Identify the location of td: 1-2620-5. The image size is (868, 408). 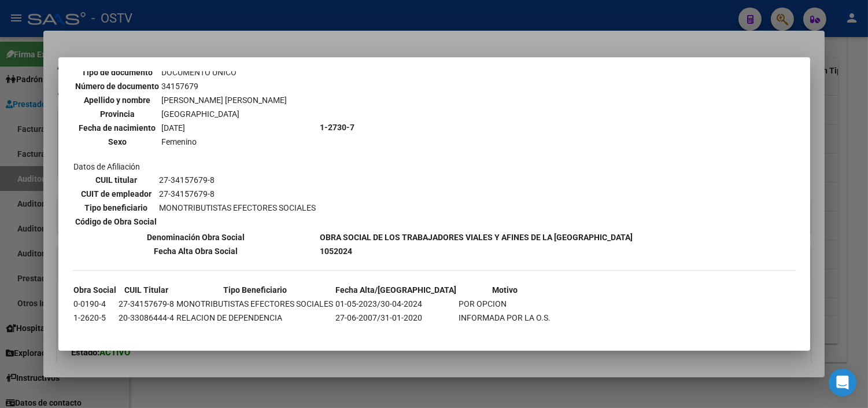
(95, 318).